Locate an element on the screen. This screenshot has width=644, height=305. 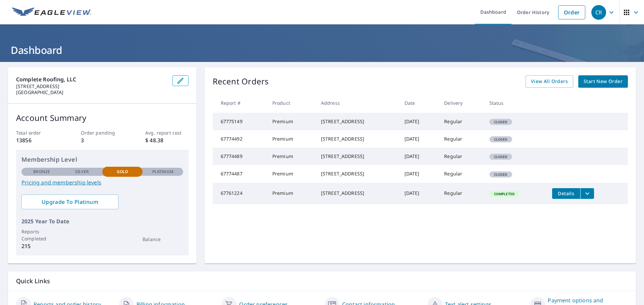
h1: Dashboard is located at coordinates (322, 50).